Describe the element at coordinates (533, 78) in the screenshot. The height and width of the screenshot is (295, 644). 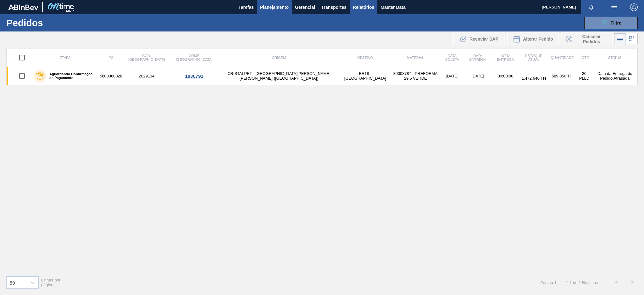
I see `span: 1.472,640 TH` at that location.